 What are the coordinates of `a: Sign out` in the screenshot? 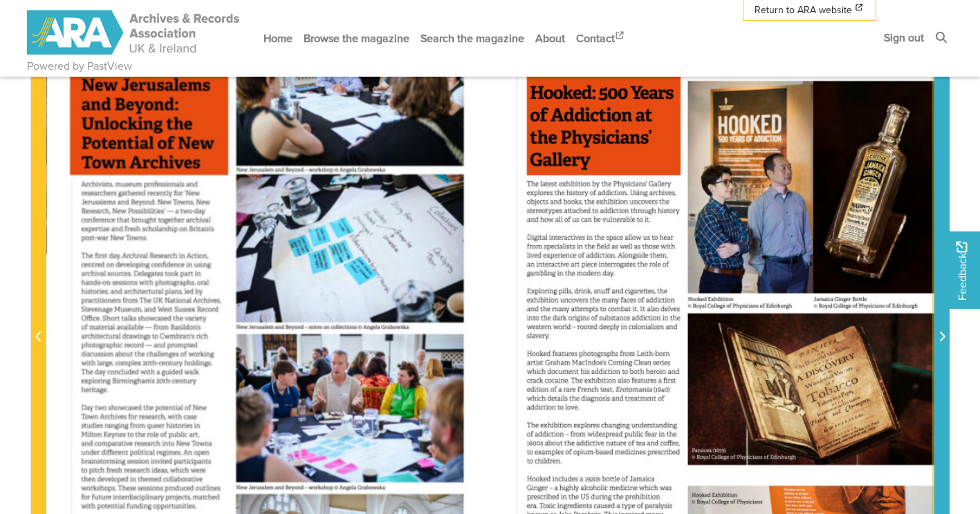 It's located at (903, 37).